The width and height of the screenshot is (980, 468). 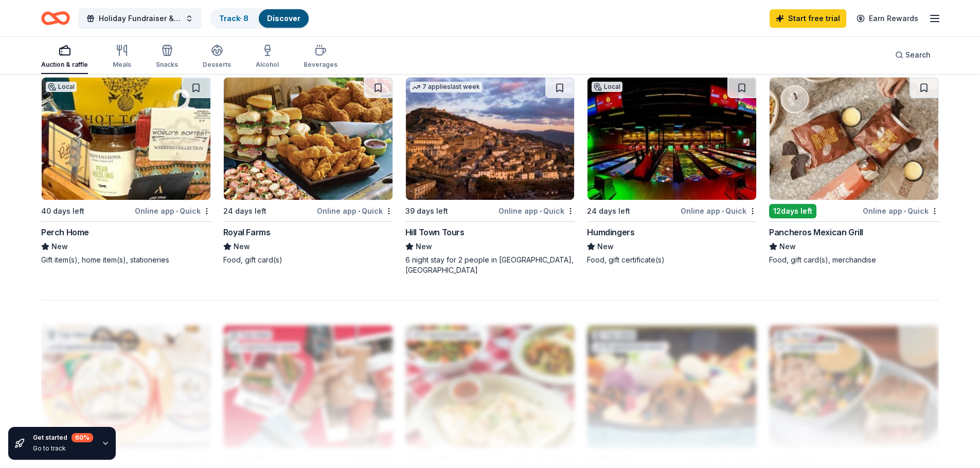 I want to click on div: Gift item(s), home item(s), stationeries, so click(x=126, y=260).